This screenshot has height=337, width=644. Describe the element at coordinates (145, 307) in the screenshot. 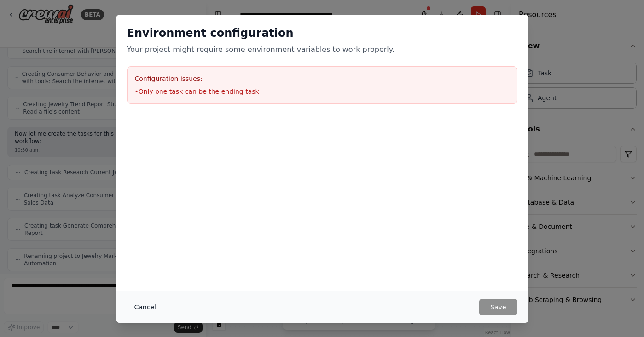

I see `button: Cancel` at that location.